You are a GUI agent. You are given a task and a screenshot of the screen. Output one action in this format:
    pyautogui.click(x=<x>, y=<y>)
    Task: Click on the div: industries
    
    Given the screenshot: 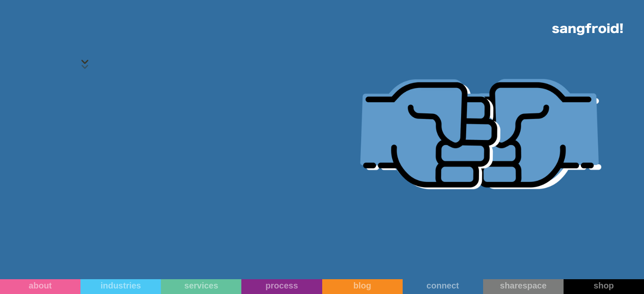 What is the action you would take?
    pyautogui.click(x=121, y=286)
    